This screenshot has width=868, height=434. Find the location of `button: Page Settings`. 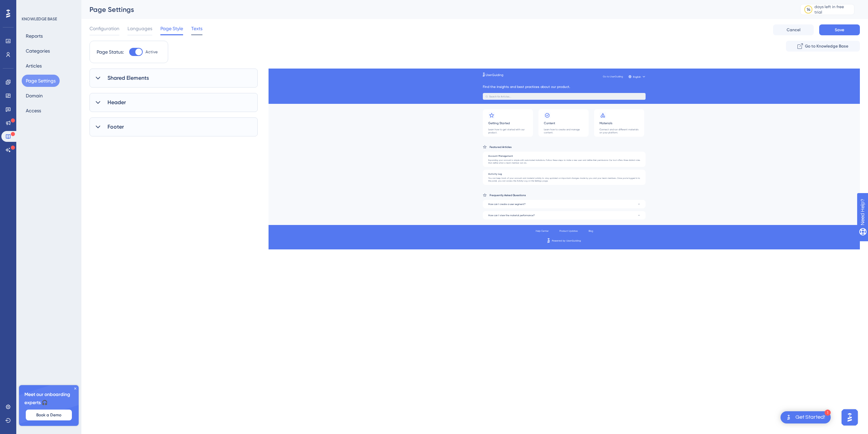

button: Page Settings is located at coordinates (41, 81).